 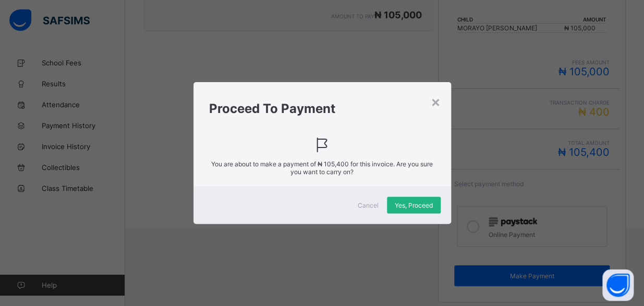 I want to click on button: Open asap, so click(x=618, y=285).